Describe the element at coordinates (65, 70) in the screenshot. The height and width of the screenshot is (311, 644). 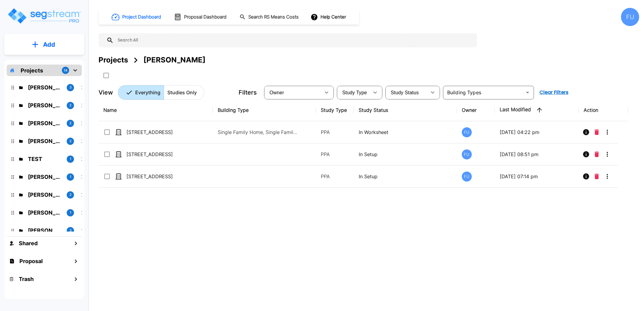
I see `p: 14` at that location.